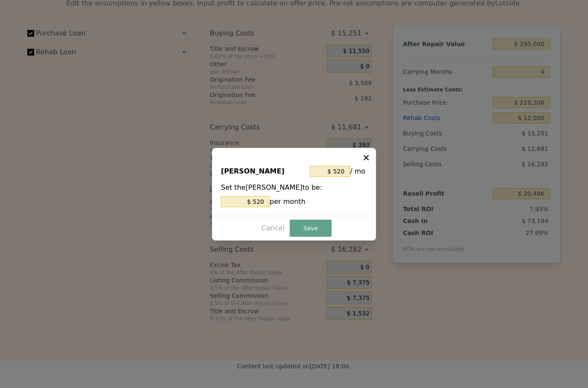 The width and height of the screenshot is (588, 388). Describe the element at coordinates (273, 228) in the screenshot. I see `button: Cancel` at that location.